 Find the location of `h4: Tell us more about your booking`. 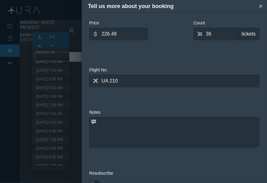

h4: Tell us more about your booking is located at coordinates (172, 6).